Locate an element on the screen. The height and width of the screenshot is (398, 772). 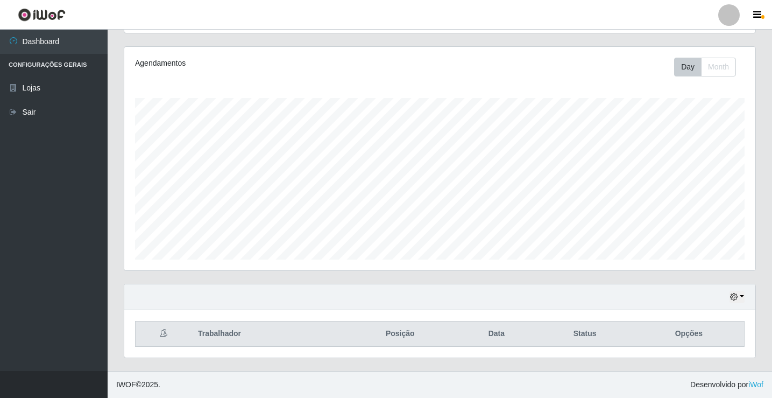
span: Desenvolvido por is located at coordinates (727, 384).